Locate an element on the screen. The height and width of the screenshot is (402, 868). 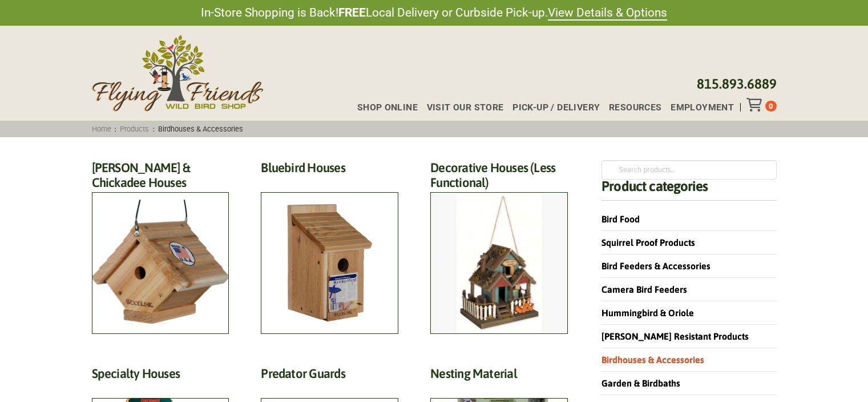
span: Visit Our Store is located at coordinates (466, 107).